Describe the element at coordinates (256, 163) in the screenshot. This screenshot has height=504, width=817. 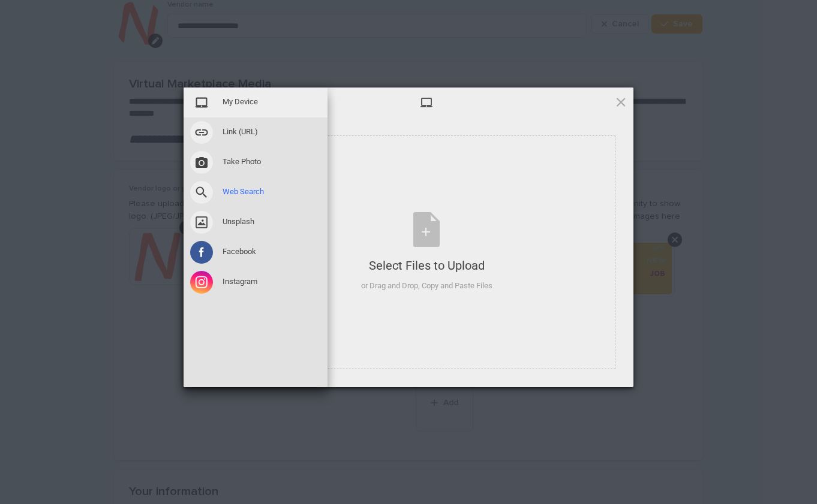
I see `div: Take Photo` at that location.